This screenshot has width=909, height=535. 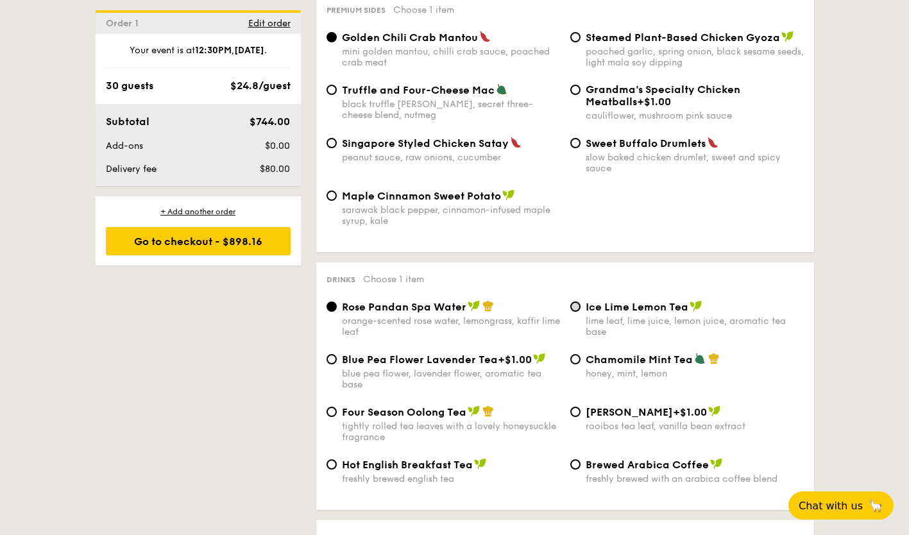 I want to click on span: Edit order, so click(x=269, y=23).